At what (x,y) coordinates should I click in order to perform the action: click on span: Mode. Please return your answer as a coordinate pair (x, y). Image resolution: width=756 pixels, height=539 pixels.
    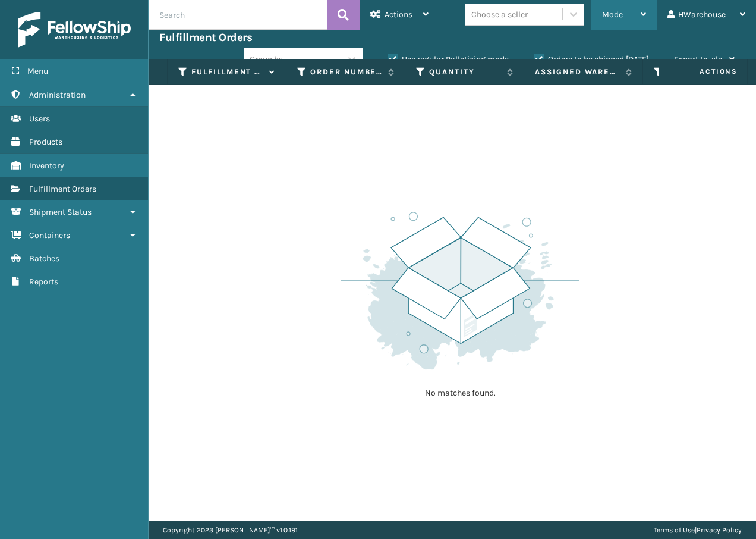
    Looking at the image, I should click on (612, 14).